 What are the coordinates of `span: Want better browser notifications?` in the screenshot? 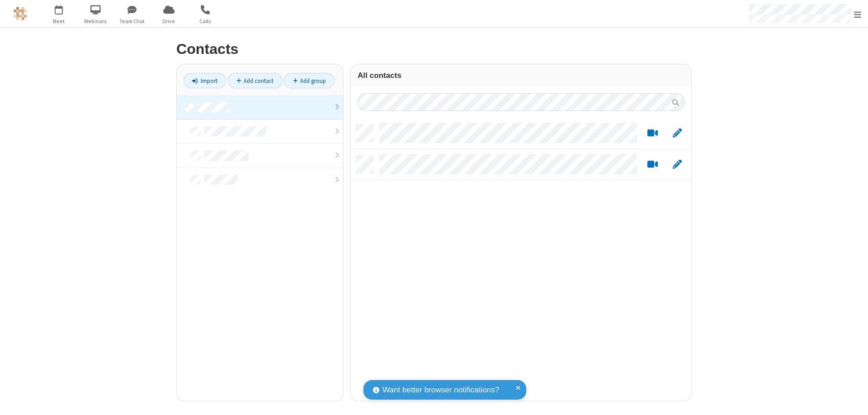 It's located at (441, 390).